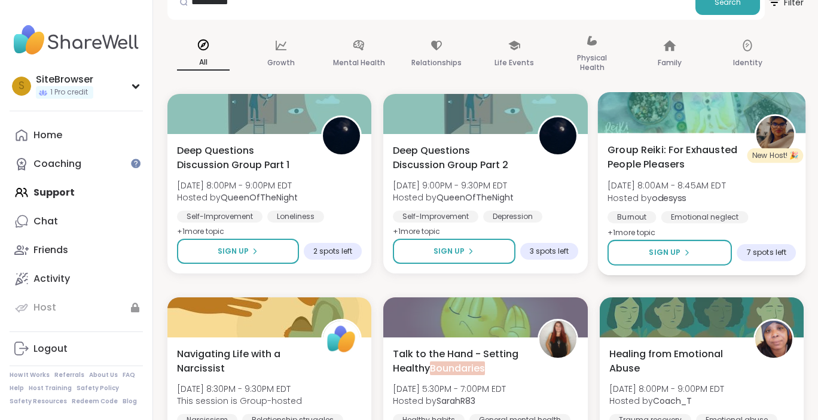 Image resolution: width=818 pixels, height=420 pixels. What do you see at coordinates (670, 63) in the screenshot?
I see `p: Family` at bounding box center [670, 63].